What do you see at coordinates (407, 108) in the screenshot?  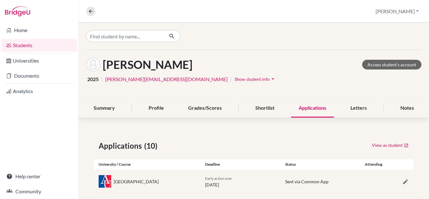 I see `div: Notes` at bounding box center [407, 108].